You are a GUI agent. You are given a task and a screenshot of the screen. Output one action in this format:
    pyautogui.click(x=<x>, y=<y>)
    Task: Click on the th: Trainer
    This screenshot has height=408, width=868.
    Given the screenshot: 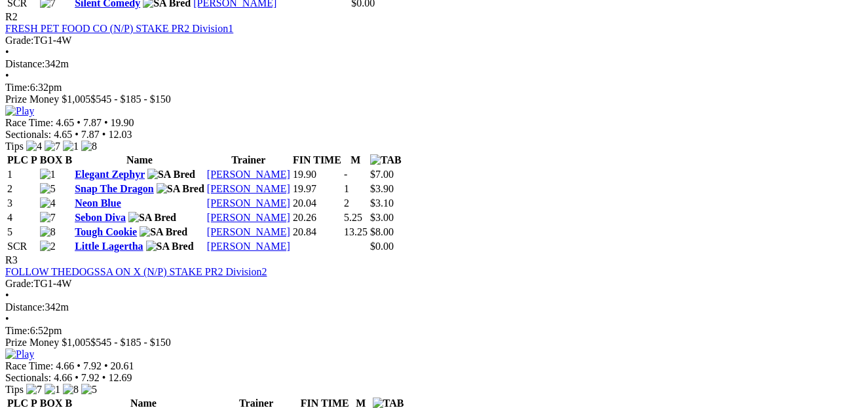 What is the action you would take?
    pyautogui.click(x=248, y=160)
    